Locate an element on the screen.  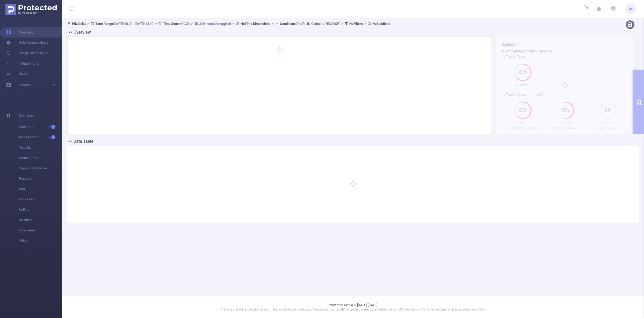
a: Usage Notification is located at coordinates (27, 53).